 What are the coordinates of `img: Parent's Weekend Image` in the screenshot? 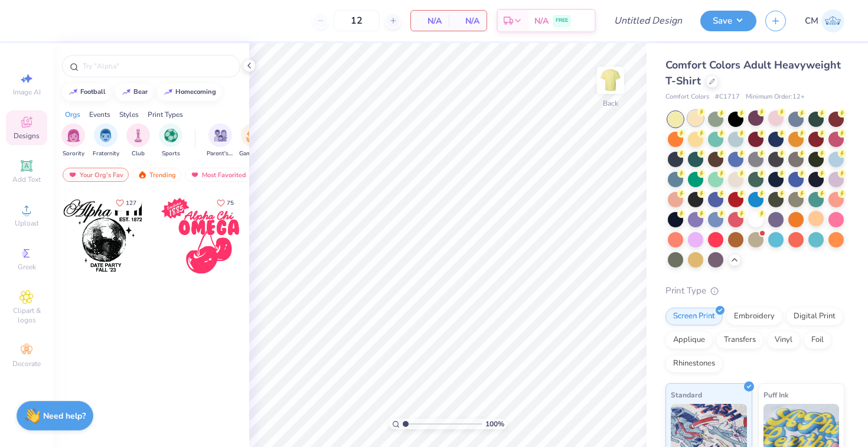 It's located at (220, 135).